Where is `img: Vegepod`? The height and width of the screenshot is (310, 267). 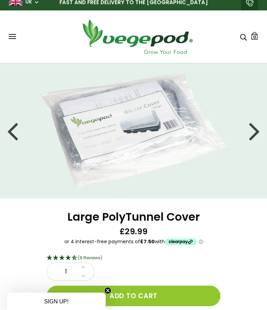
img: Vegepod is located at coordinates (137, 36).